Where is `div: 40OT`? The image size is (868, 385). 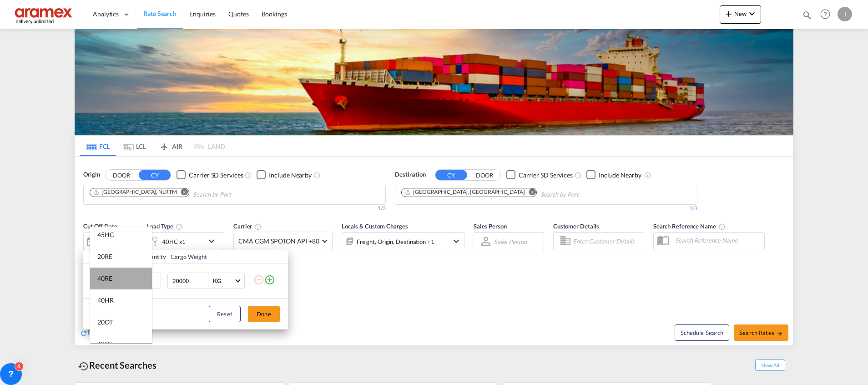
div: 40OT is located at coordinates (105, 344).